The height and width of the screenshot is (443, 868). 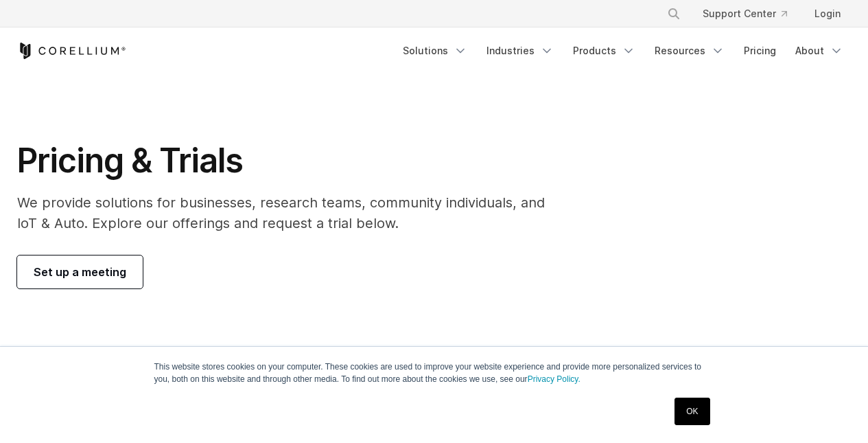 I want to click on a: Corellium Home, so click(x=71, y=51).